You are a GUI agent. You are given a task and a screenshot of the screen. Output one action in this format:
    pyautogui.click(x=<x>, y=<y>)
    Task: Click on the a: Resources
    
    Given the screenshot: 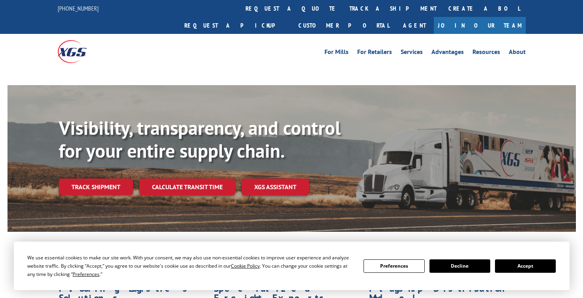 What is the action you would take?
    pyautogui.click(x=486, y=53)
    